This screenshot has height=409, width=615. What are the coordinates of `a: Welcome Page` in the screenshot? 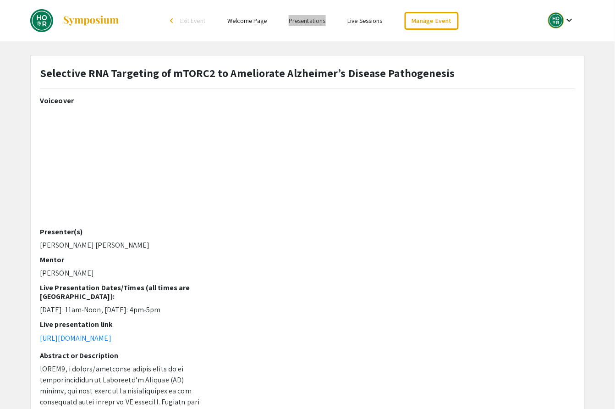 It's located at (247, 21).